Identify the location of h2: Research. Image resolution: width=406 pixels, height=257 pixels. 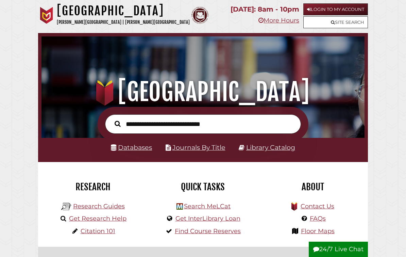
(93, 187).